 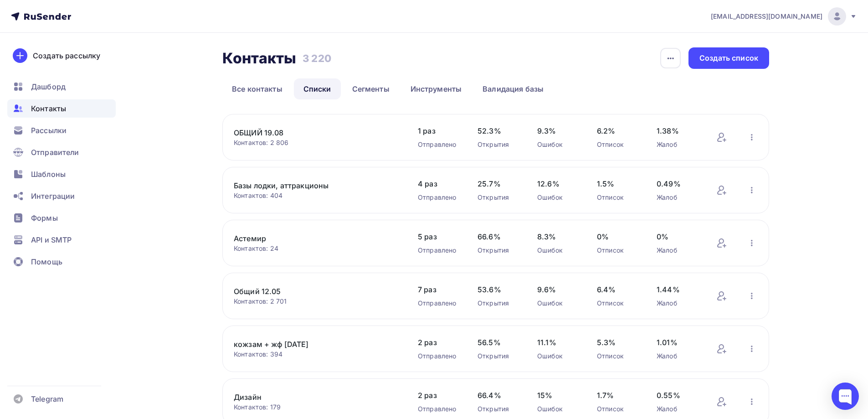 I want to click on span: Рассылки, so click(x=49, y=130).